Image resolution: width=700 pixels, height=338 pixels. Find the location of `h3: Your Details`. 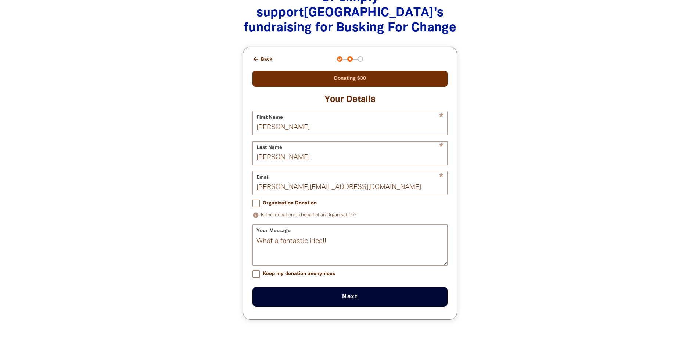

h3: Your Details is located at coordinates (350, 100).